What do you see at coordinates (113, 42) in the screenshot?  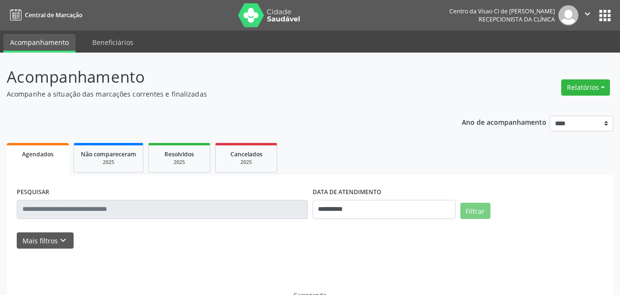 I see `a: Beneficiários` at bounding box center [113, 42].